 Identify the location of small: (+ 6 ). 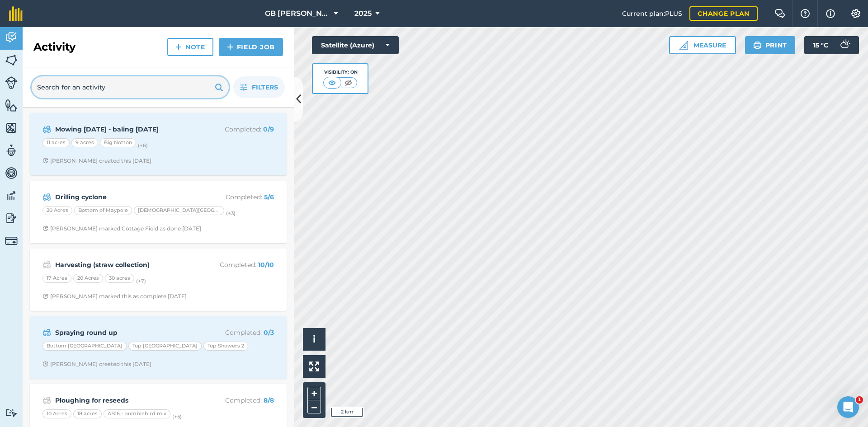
(143, 146).